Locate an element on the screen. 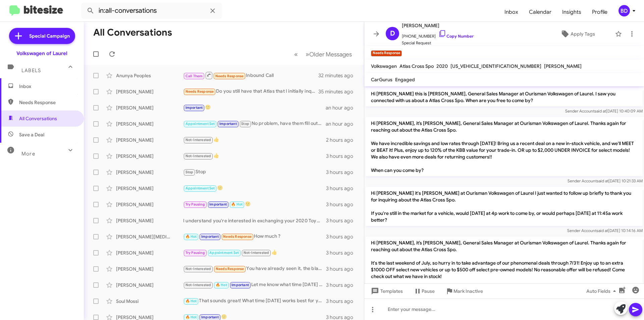  span: Atlas Cross Spo is located at coordinates (417, 66).